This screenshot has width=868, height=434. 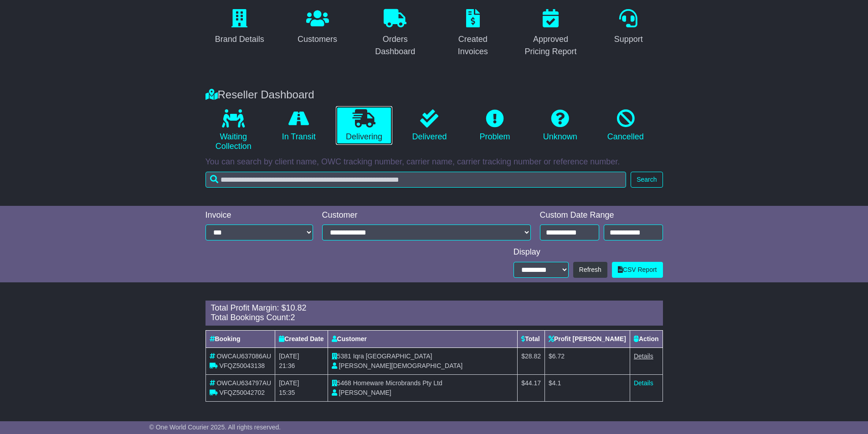 I want to click on a: Unknown, so click(x=560, y=126).